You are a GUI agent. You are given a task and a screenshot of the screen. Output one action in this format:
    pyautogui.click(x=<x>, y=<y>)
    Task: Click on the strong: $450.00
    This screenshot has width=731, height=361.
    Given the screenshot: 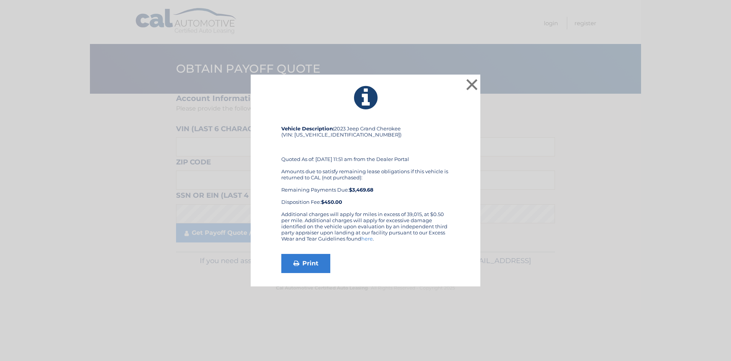 What is the action you would take?
    pyautogui.click(x=332, y=202)
    